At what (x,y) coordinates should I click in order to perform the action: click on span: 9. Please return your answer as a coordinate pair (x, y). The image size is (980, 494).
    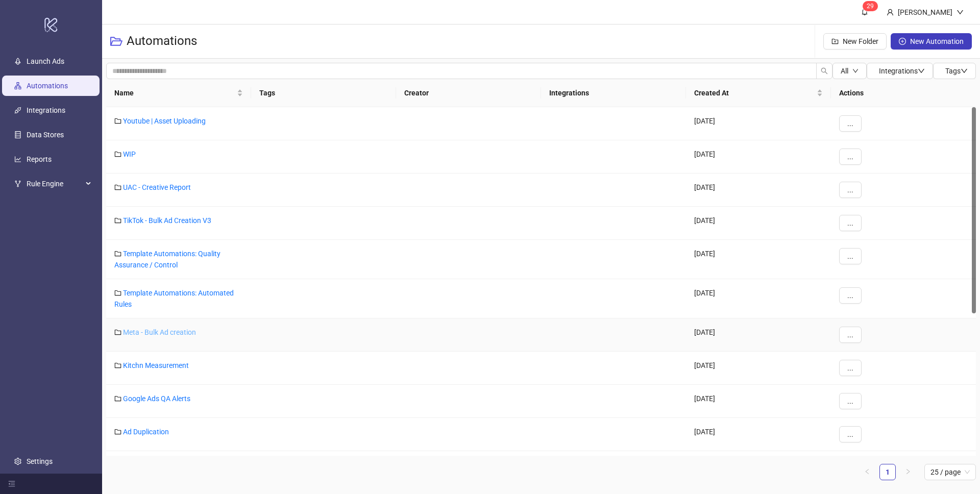
    Looking at the image, I should click on (872, 6).